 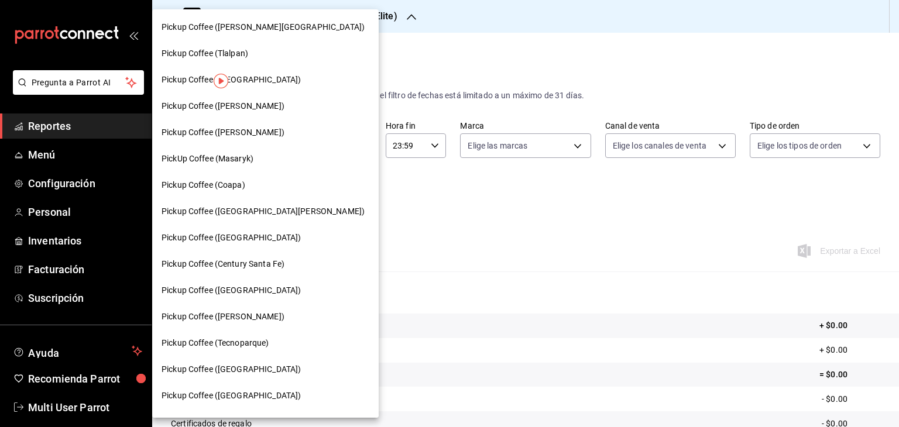 I want to click on div: PickUp Coffee (Masaryk), so click(x=265, y=159).